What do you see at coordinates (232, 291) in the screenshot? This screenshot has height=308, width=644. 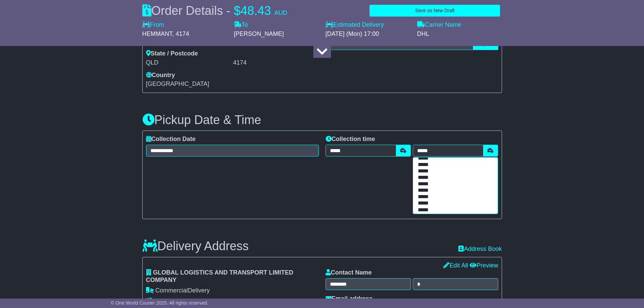 I see `div: Delivery` at bounding box center [232, 291].